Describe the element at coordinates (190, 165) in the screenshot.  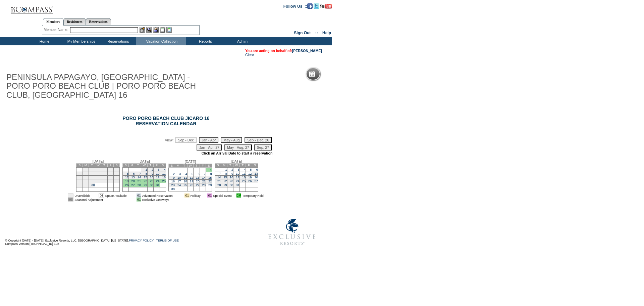
I see `td: W` at that location.